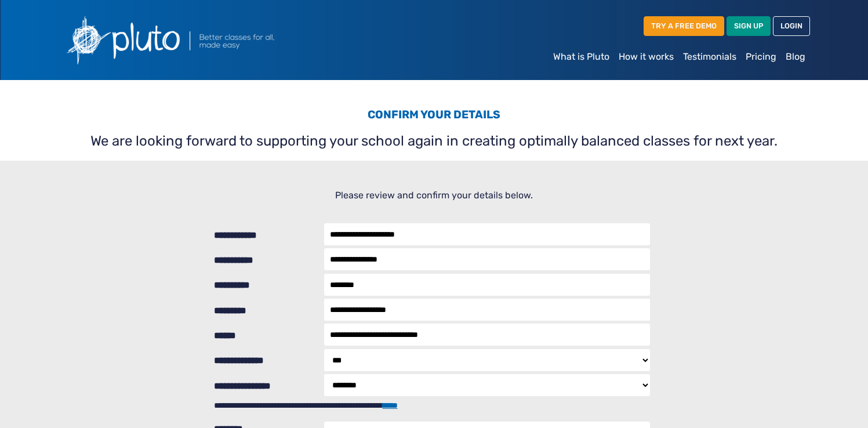  Describe the element at coordinates (582, 57) in the screenshot. I see `a: What is Pluto` at that location.